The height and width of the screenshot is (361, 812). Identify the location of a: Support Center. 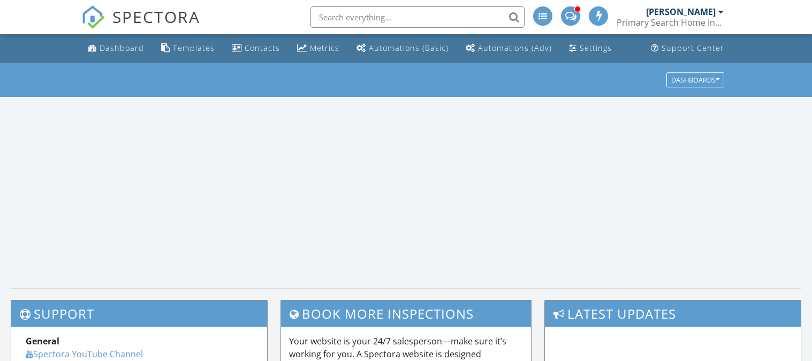
(688, 48).